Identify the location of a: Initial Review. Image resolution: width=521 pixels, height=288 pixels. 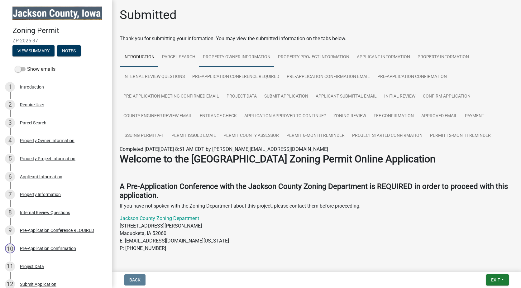
(400, 97).